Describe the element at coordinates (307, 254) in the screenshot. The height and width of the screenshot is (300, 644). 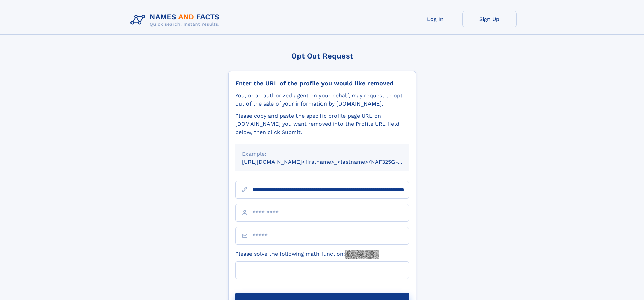
I see `label: Please solve the following math function:` at that location.